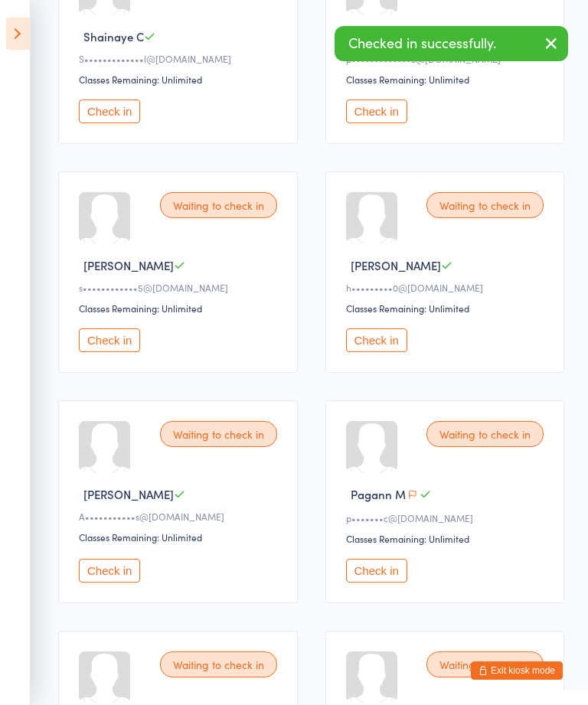 This screenshot has height=705, width=588. I want to click on button: Exit kiosk mode, so click(517, 670).